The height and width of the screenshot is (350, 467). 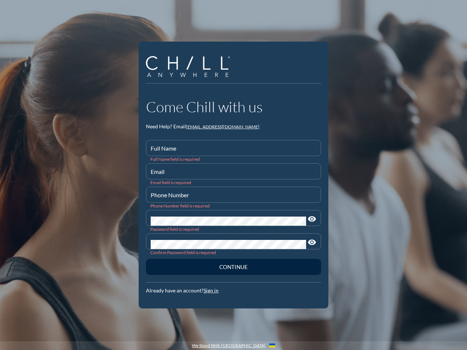 What do you see at coordinates (233, 252) in the screenshot?
I see `div: Confirm Password field is required` at bounding box center [233, 252].